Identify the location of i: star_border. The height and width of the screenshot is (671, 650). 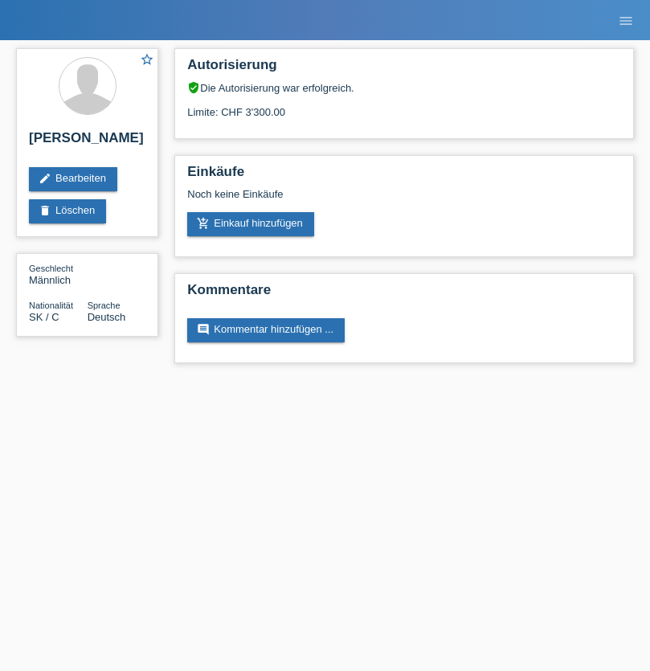
(147, 59).